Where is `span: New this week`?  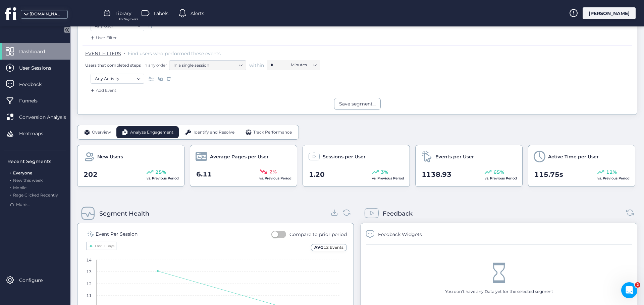
span: New this week is located at coordinates (28, 180).